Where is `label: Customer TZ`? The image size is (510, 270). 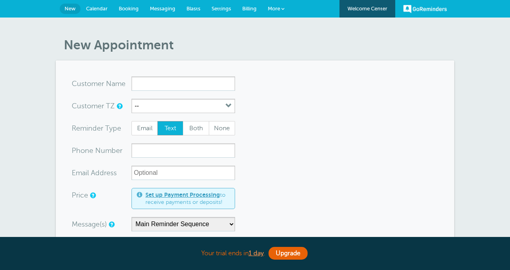
label: Customer TZ is located at coordinates (93, 106).